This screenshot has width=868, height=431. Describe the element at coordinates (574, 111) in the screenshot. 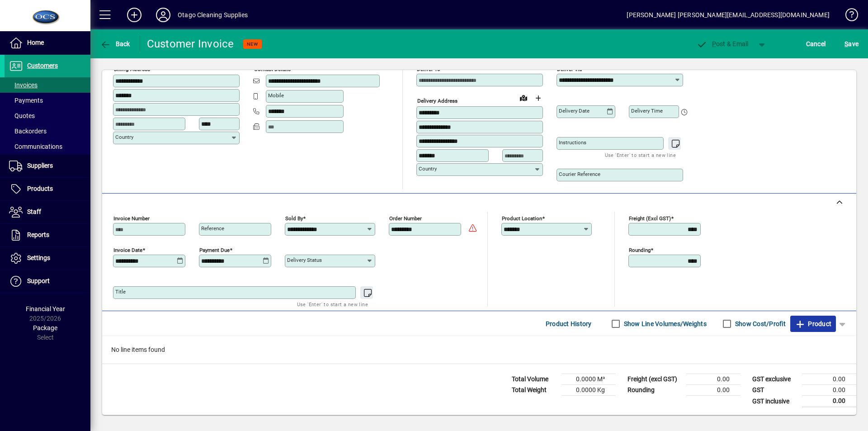

I see `mat-label: Delivery date` at that location.